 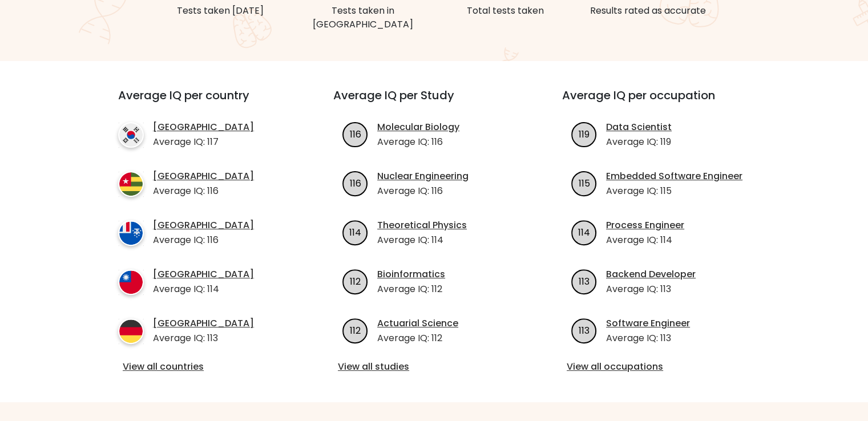 What do you see at coordinates (423, 176) in the screenshot?
I see `a: Nuclear Engineering` at bounding box center [423, 176].